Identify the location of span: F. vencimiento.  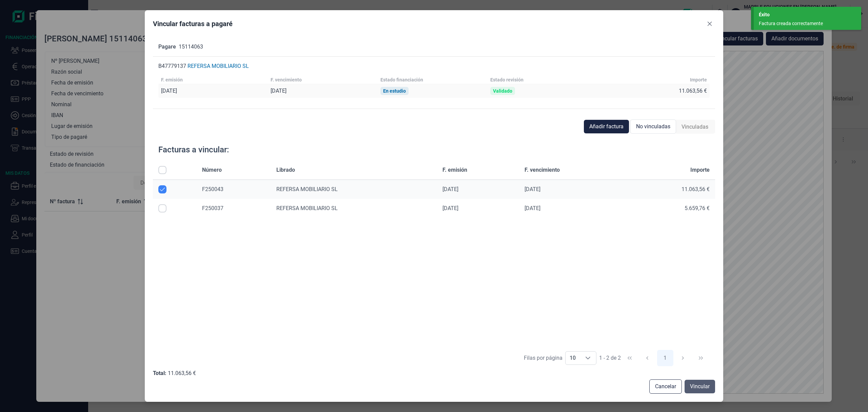
(542, 170).